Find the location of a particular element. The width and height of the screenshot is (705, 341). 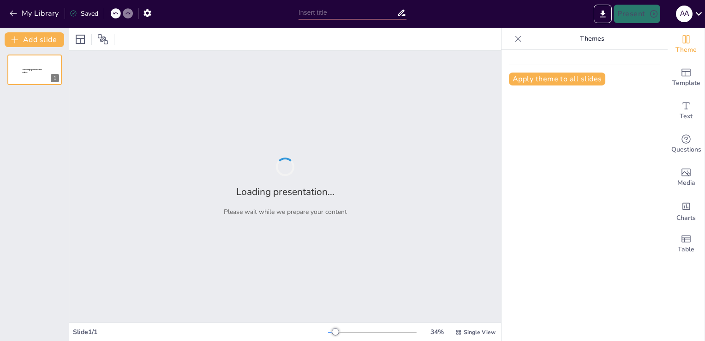

div: Change the overall theme is located at coordinates (687, 44).